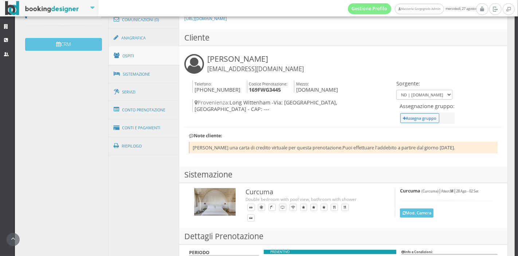 The width and height of the screenshot is (518, 256). I want to click on a: Conti e Pagamenti, so click(144, 128).